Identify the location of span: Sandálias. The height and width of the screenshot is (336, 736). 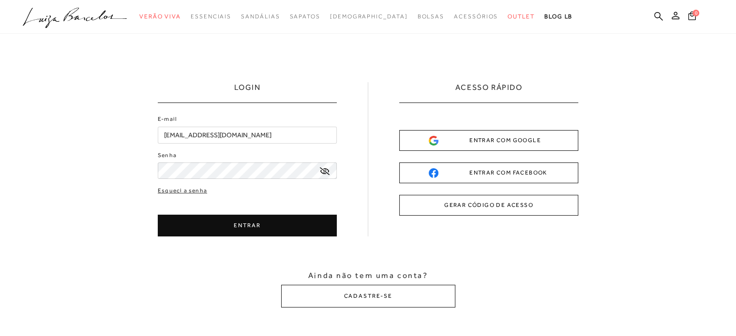
(260, 16).